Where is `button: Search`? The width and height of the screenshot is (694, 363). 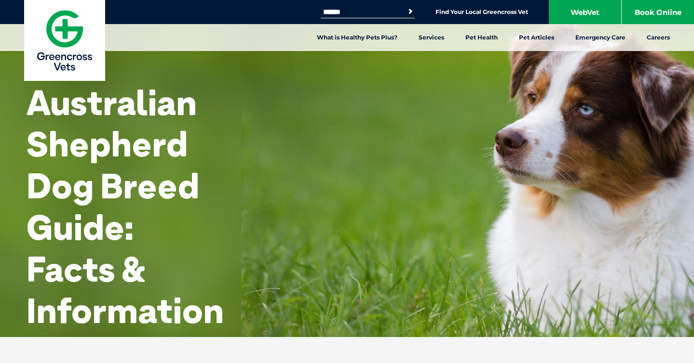 button: Search is located at coordinates (410, 12).